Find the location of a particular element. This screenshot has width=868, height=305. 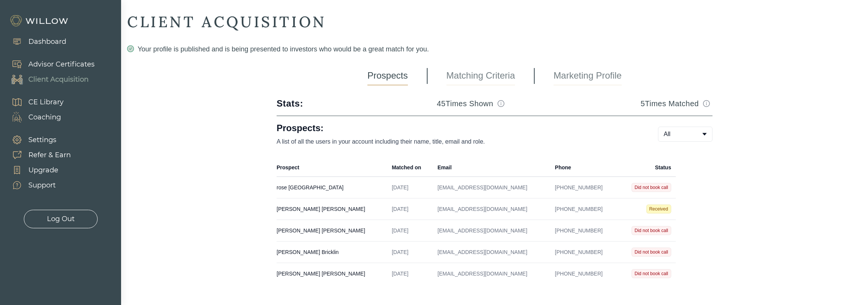

span: Received is located at coordinates (659, 209).